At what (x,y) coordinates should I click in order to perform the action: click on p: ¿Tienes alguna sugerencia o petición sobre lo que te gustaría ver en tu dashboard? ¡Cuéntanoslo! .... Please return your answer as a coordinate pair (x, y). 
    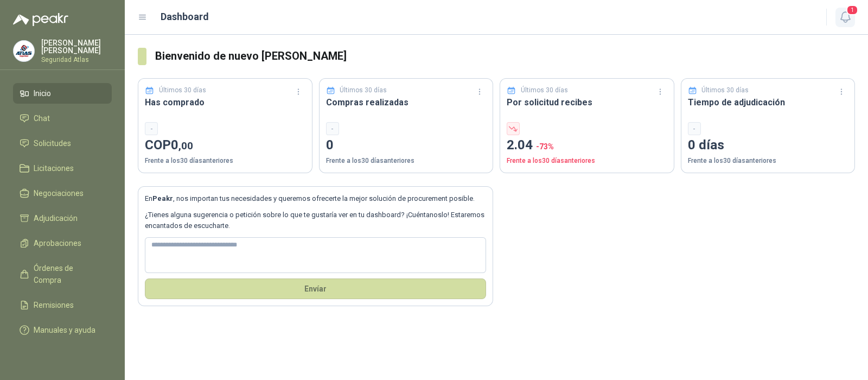
    Looking at the image, I should click on (315, 220).